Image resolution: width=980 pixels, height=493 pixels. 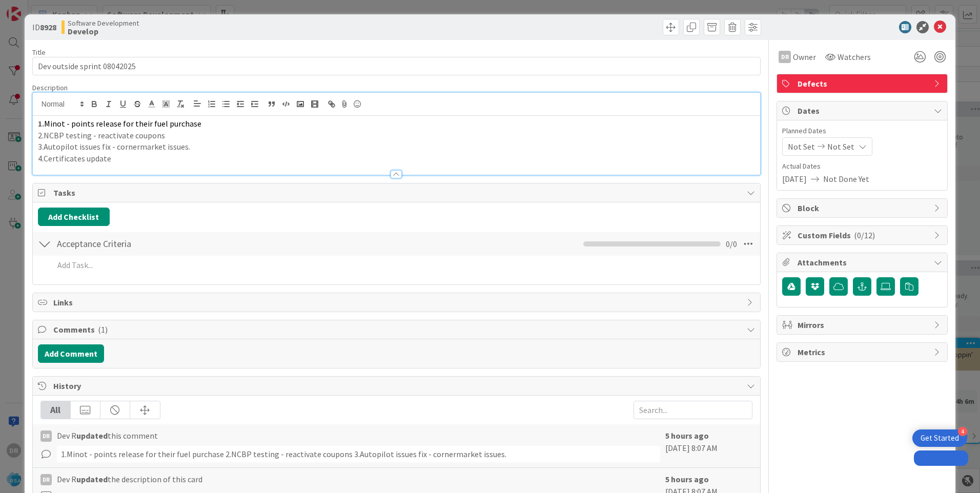 I want to click on span: Metrics, so click(x=863, y=352).